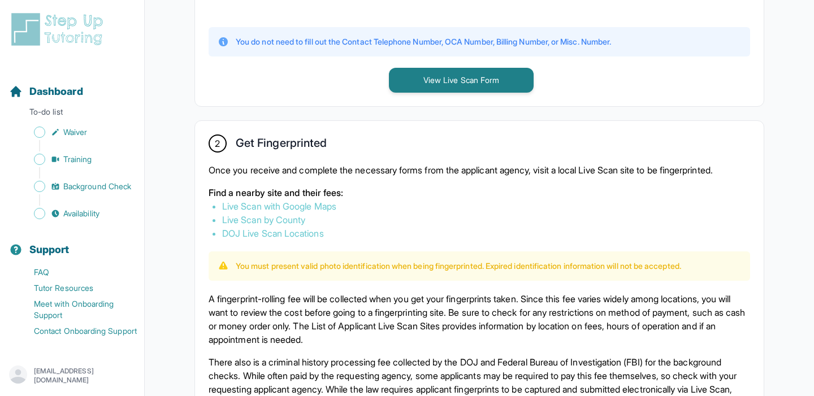 Image resolution: width=814 pixels, height=396 pixels. I want to click on a: Meet with Onboarding Support, so click(76, 310).